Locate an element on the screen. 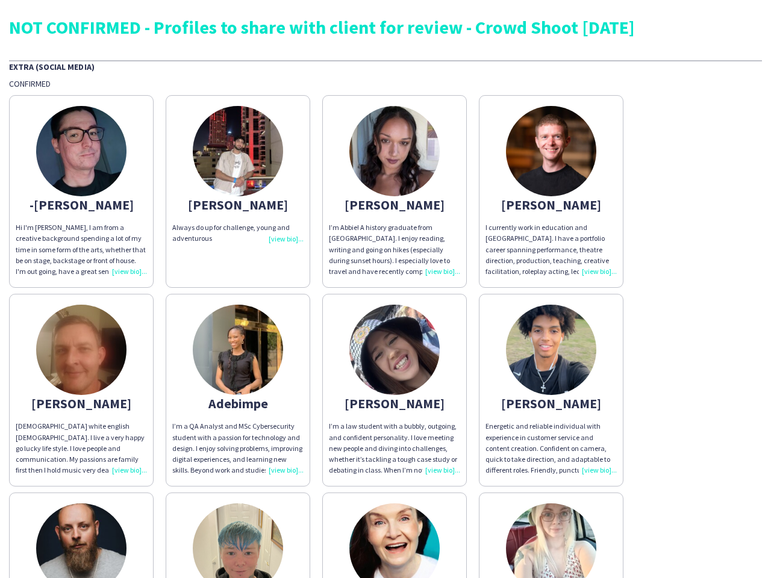 The width and height of the screenshot is (771, 578). div: Energetic and reliable individual with experience in customer service and content creation. Confi... is located at coordinates (551, 448).